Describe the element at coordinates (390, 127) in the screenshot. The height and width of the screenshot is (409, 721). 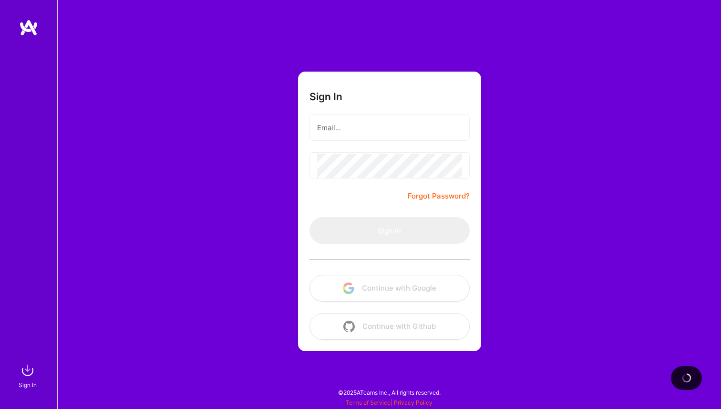
I see `input: Email...` at that location.